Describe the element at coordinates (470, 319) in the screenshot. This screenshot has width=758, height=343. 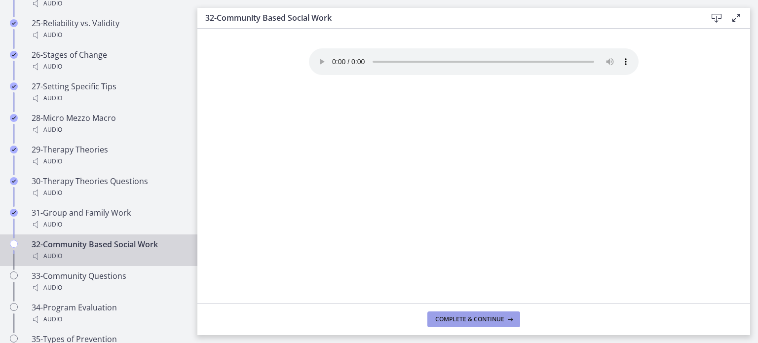
I see `span: Complete & continue` at that location.